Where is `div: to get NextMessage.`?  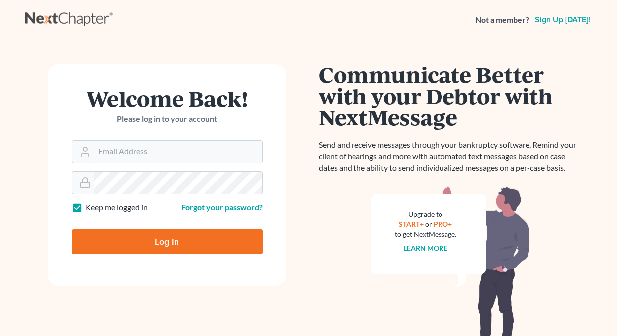
div: to get NextMessage. is located at coordinates (425, 234).